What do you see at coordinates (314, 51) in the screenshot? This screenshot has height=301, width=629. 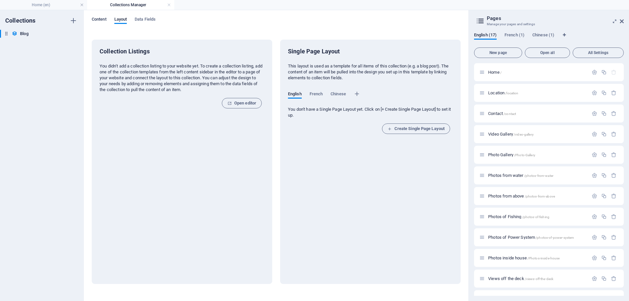 I see `h6: Single Page Layout` at bounding box center [314, 51].